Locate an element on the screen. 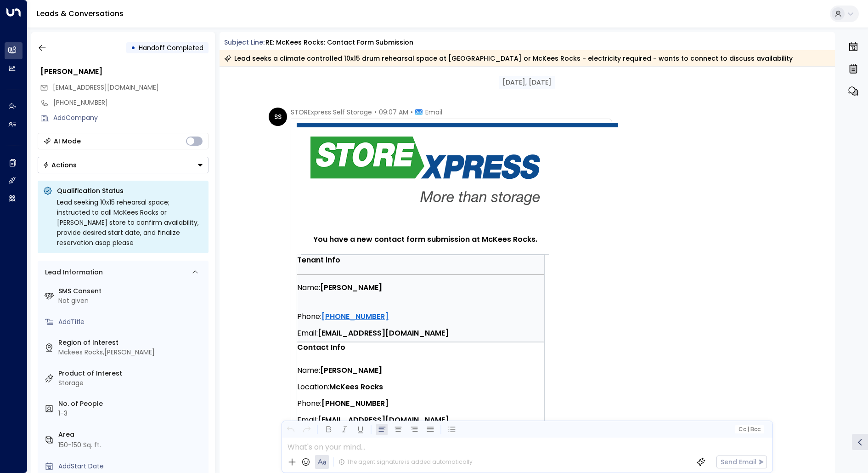  div: Not given is located at coordinates (132, 301).